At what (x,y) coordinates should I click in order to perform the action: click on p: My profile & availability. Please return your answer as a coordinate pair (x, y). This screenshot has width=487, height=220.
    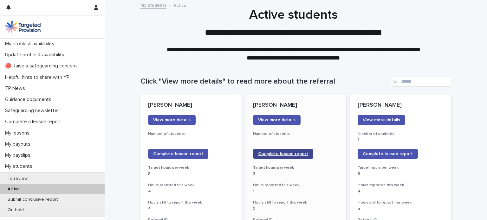
    Looking at the image, I should click on (31, 44).